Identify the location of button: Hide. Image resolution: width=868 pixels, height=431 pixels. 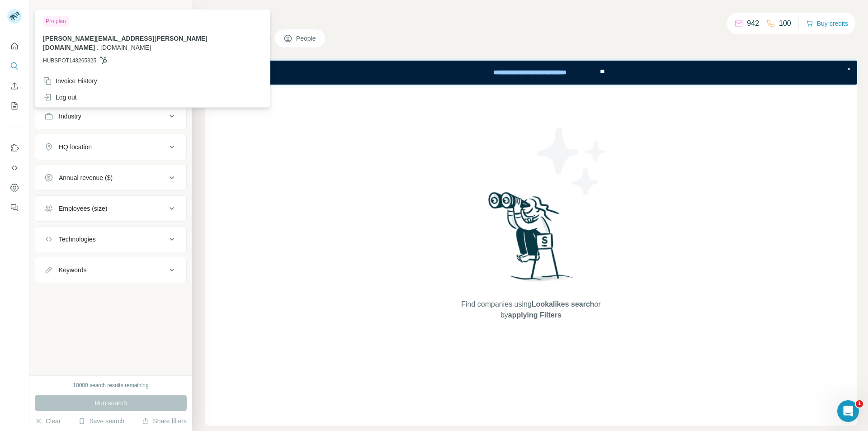
(174, 12).